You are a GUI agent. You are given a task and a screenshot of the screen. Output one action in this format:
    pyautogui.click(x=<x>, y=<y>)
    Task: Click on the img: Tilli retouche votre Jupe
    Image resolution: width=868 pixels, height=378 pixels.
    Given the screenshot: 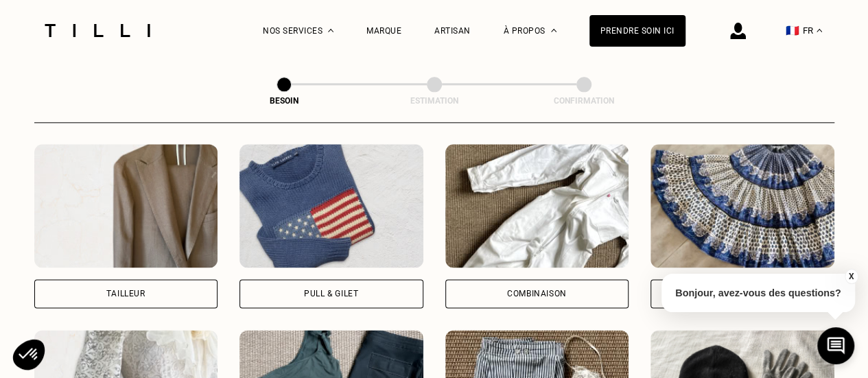 What is the action you would take?
    pyautogui.click(x=742, y=206)
    